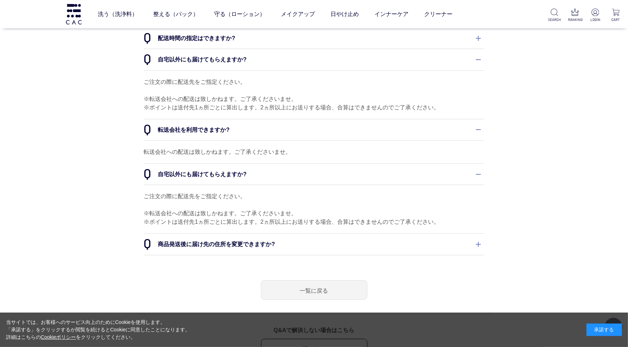 This screenshot has height=347, width=628. Describe the element at coordinates (595, 15) in the screenshot. I see `a: LOGIN` at that location.